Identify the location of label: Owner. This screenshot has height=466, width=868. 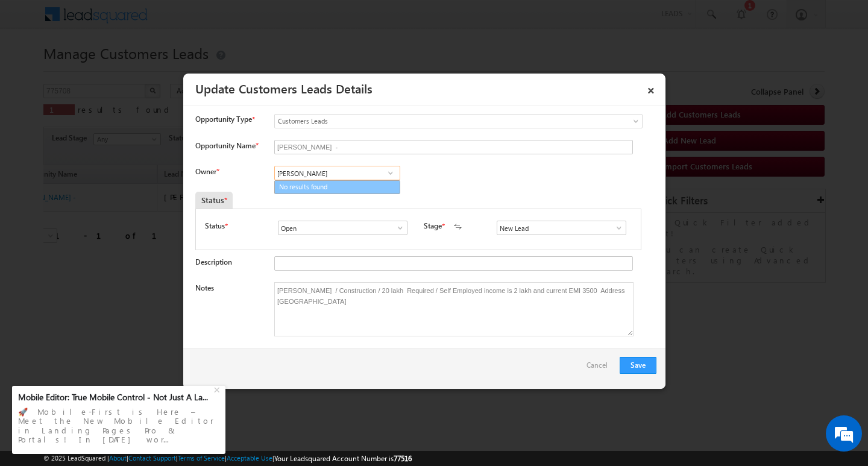
(207, 171).